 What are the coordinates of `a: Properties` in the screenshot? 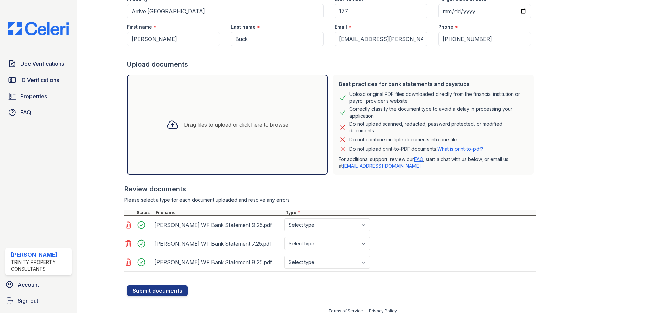 It's located at (38, 96).